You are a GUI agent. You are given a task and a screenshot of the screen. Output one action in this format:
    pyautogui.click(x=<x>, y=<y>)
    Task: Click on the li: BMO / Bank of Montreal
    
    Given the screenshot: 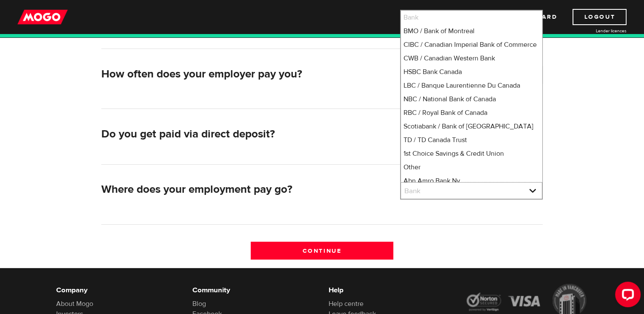 What is the action you would take?
    pyautogui.click(x=471, y=31)
    